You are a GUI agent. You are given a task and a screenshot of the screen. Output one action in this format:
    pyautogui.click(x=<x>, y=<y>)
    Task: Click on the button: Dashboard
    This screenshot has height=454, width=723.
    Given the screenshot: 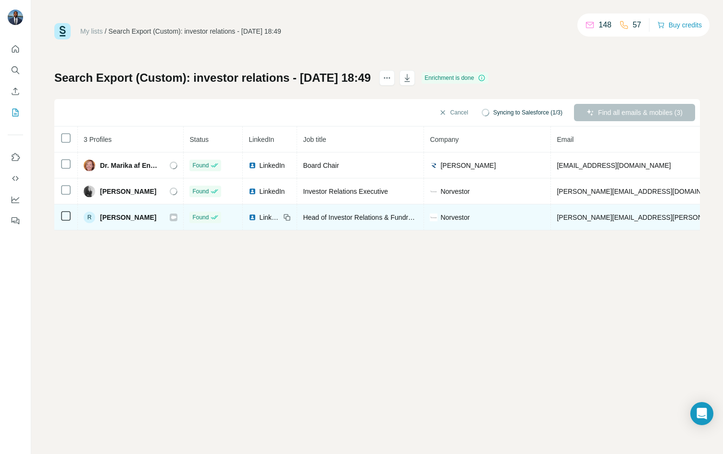 What is the action you would take?
    pyautogui.click(x=15, y=199)
    